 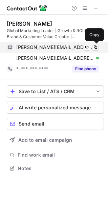 I want to click on button: AI write personalized message, so click(x=55, y=108).